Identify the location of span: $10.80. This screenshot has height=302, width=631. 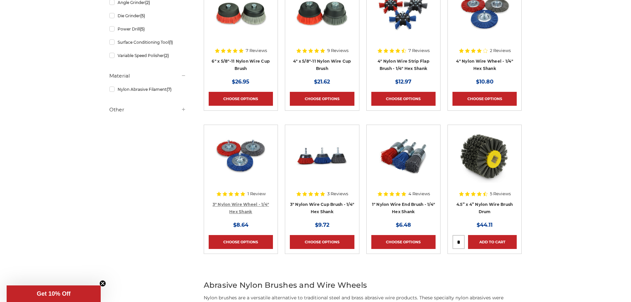
(485, 81).